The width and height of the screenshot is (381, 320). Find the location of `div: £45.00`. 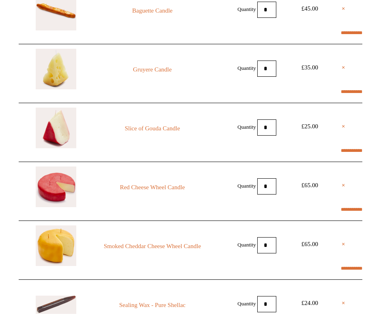

div: £45.00 is located at coordinates (310, 9).